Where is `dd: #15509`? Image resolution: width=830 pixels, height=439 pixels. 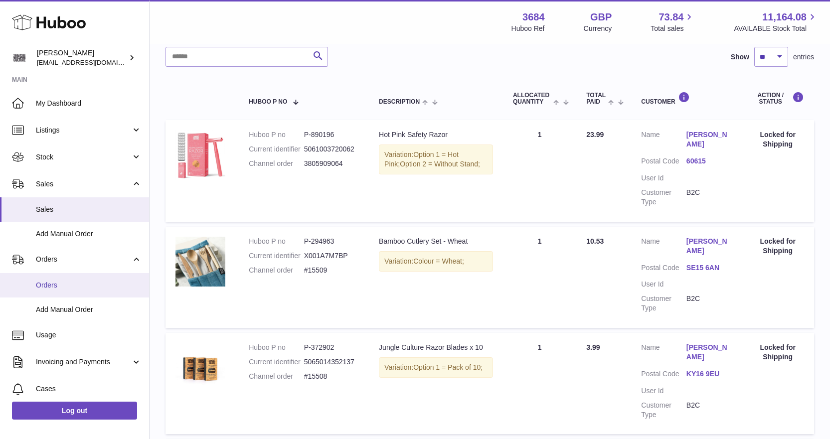 dd: #15509 is located at coordinates (332, 270).